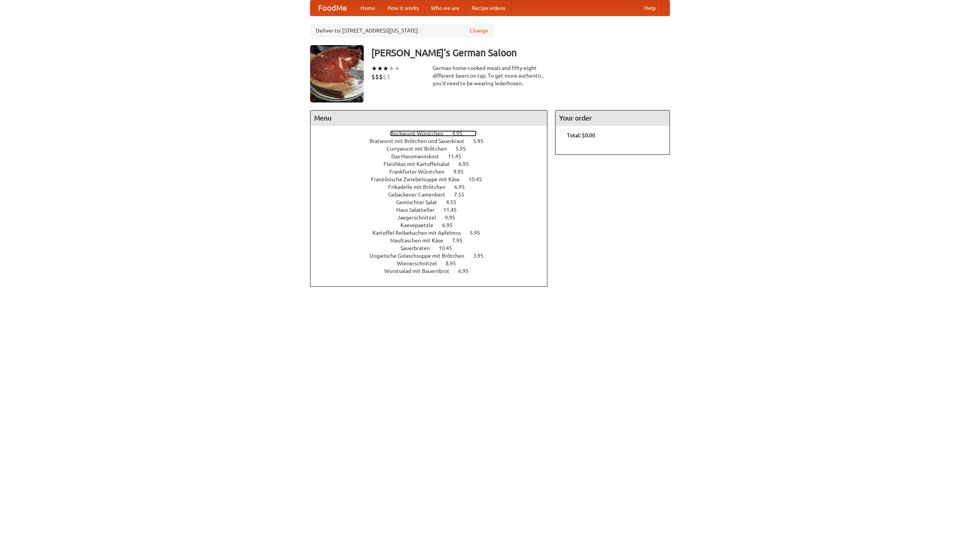  What do you see at coordinates (433, 264) in the screenshot?
I see `a: Wienerschnitzel 8.95` at bounding box center [433, 264].